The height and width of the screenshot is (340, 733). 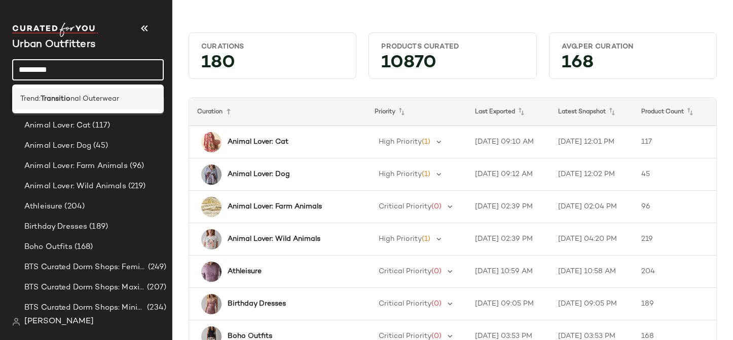 I want to click on td: 117, so click(x=674, y=142).